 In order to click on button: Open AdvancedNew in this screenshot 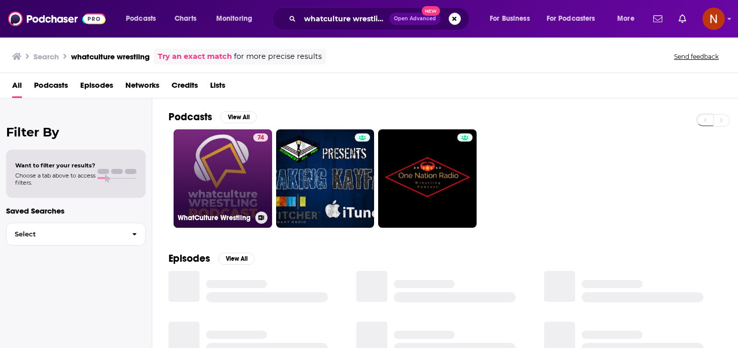, I will do `click(414, 19)`.